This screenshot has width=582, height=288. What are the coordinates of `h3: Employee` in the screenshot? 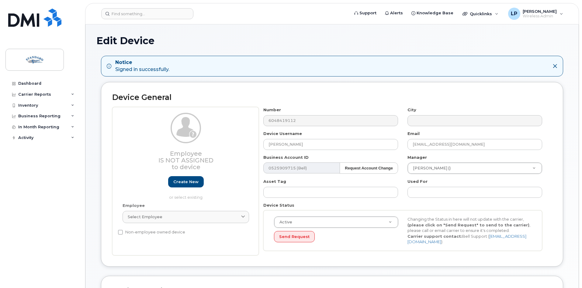 It's located at (186, 160).